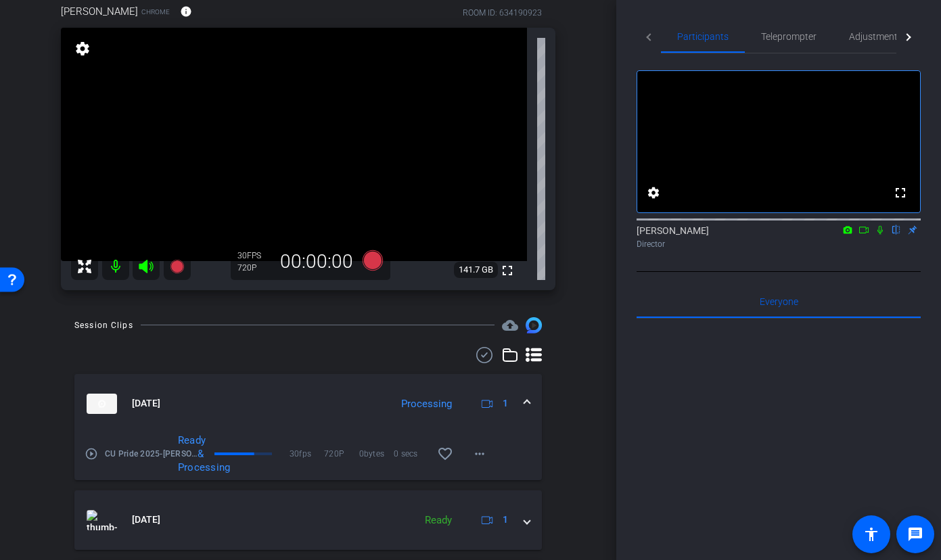 The height and width of the screenshot is (560, 941). I want to click on mat-icon: favorite_border, so click(445, 454).